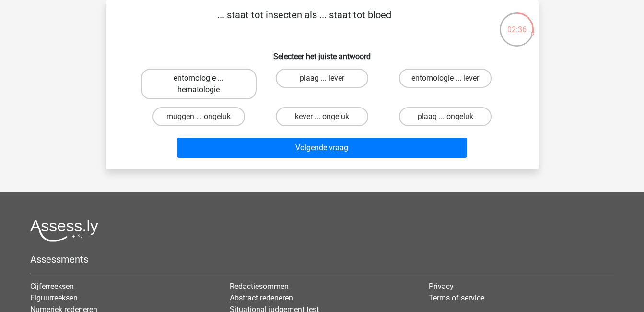 The width and height of the screenshot is (644, 312). What do you see at coordinates (261, 298) in the screenshot?
I see `a: Abstract redeneren` at bounding box center [261, 298].